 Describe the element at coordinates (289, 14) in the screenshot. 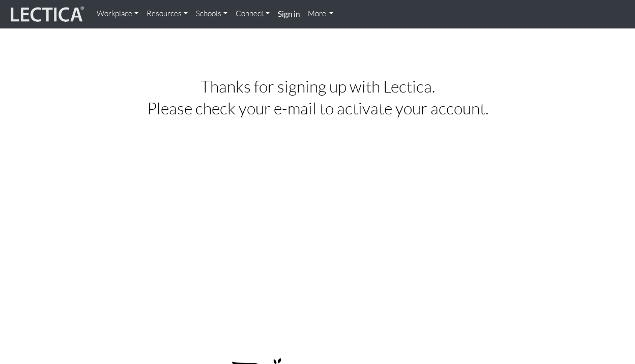

I see `strong: Sign in` at that location.